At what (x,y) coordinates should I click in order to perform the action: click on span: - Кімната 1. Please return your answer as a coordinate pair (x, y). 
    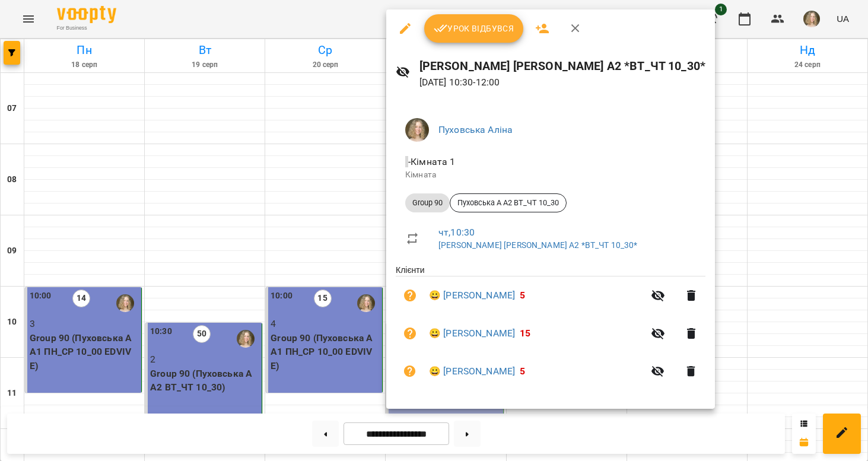
    Looking at the image, I should click on (431, 161).